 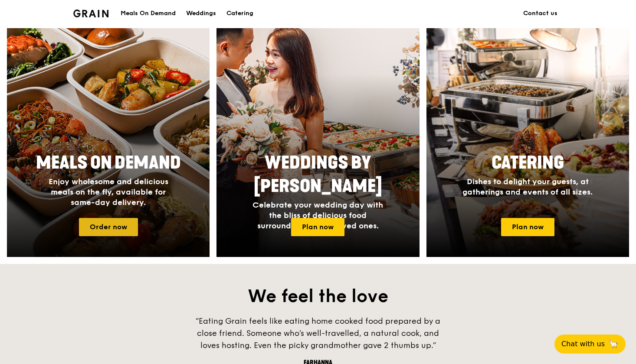 What do you see at coordinates (108, 227) in the screenshot?
I see `a: Order now` at bounding box center [108, 227].